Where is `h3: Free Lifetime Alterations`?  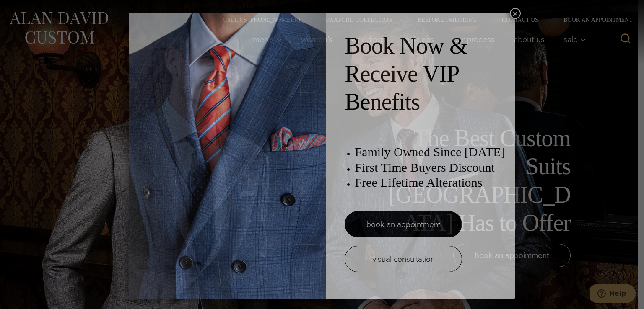 h3: Free Lifetime Alterations is located at coordinates (430, 183).